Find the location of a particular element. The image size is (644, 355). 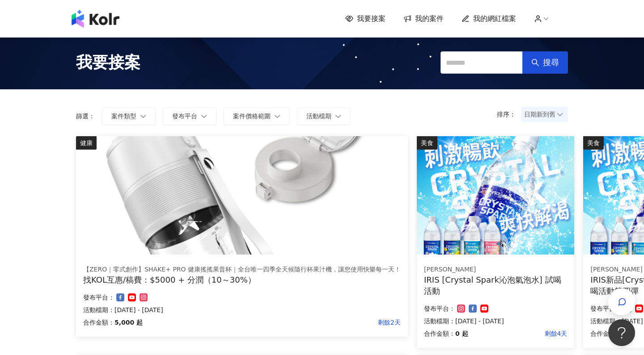

div: IRIS [Crystal Spark沁泡氣泡水] 試喝活動 is located at coordinates (496, 285).